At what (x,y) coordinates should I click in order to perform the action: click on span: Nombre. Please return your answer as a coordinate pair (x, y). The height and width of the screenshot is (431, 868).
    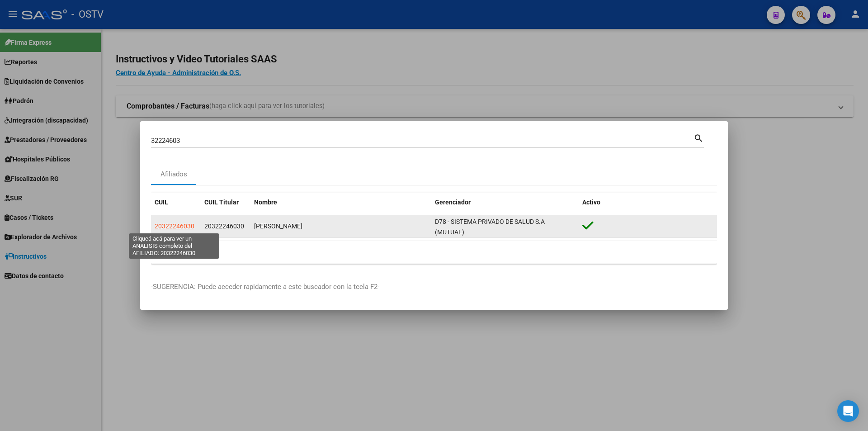
    Looking at the image, I should click on (266, 202).